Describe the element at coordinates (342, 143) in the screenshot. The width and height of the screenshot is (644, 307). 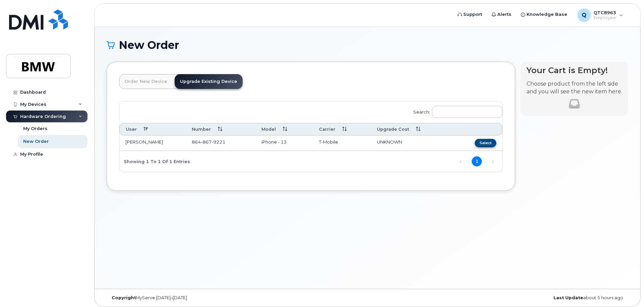
I see `td: T-Mobile` at that location.